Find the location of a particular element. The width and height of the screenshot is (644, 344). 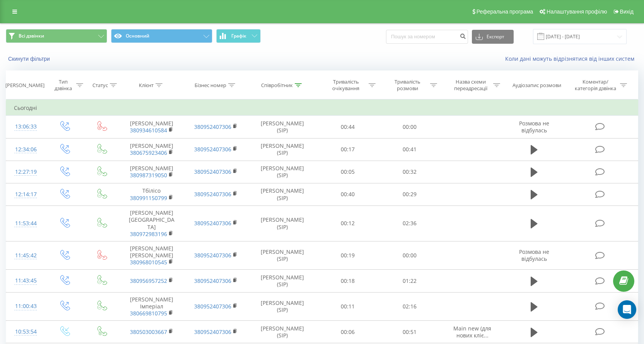

div: 12:34:06 is located at coordinates (26, 150).